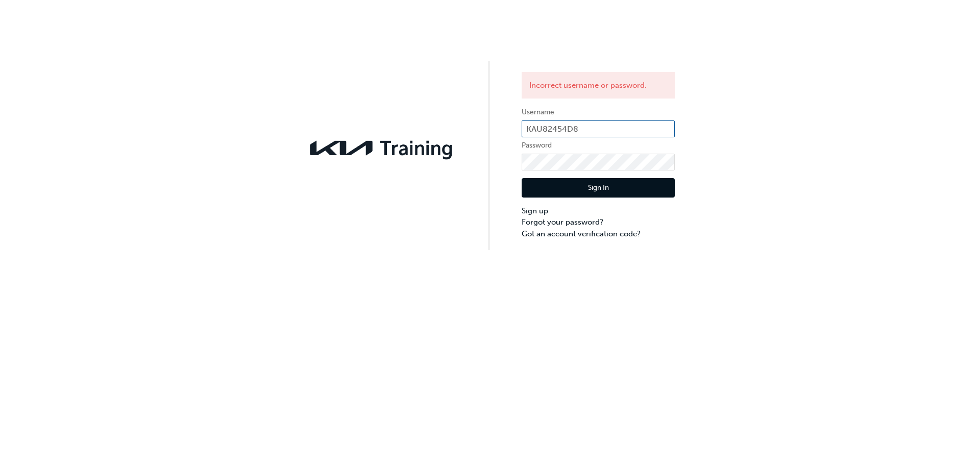  I want to click on a: Forgot your password?, so click(598, 222).